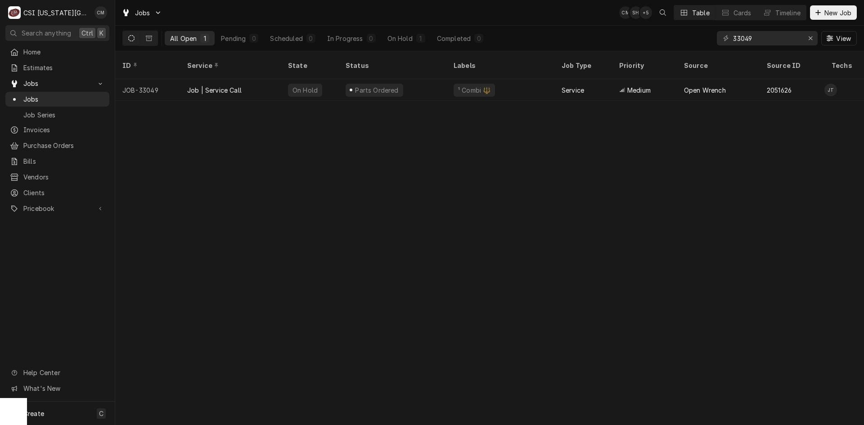 Image resolution: width=864 pixels, height=425 pixels. What do you see at coordinates (788, 13) in the screenshot?
I see `div: Timeline` at bounding box center [788, 13].